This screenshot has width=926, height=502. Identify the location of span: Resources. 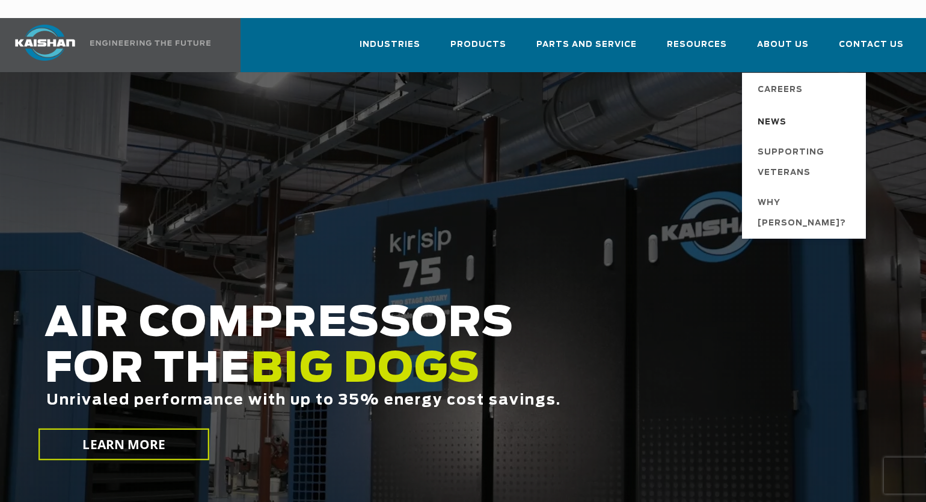
(697, 44).